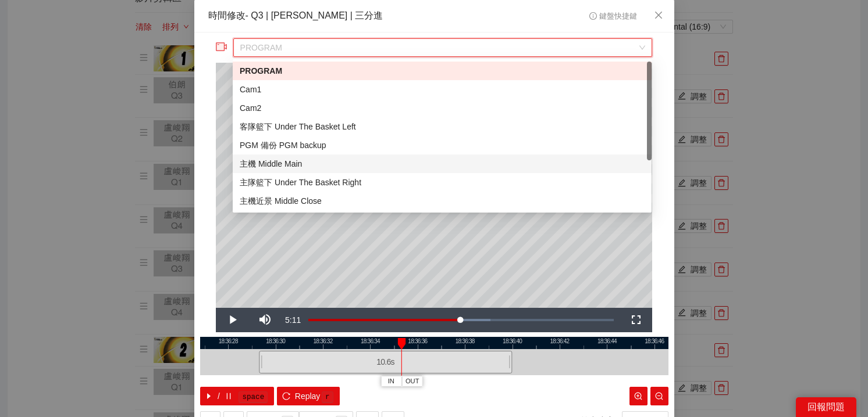 This screenshot has width=868, height=417. I want to click on span: zoom-in, so click(638, 397).